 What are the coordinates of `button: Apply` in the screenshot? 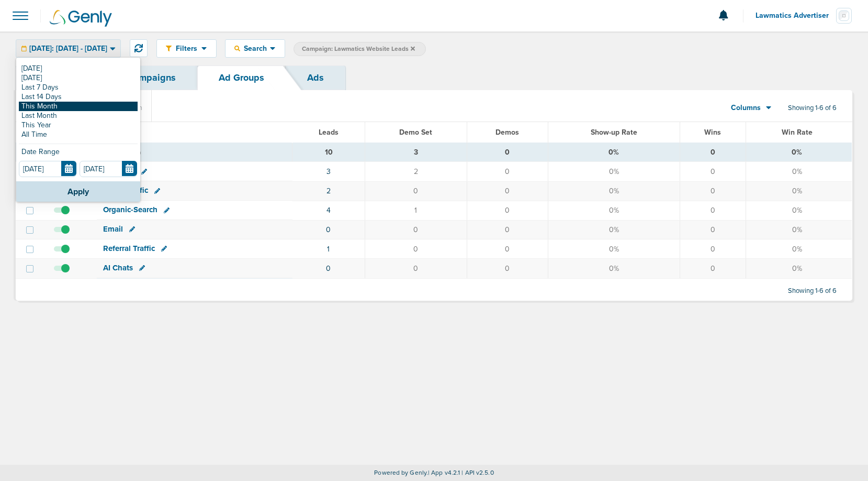 It's located at (78, 191).